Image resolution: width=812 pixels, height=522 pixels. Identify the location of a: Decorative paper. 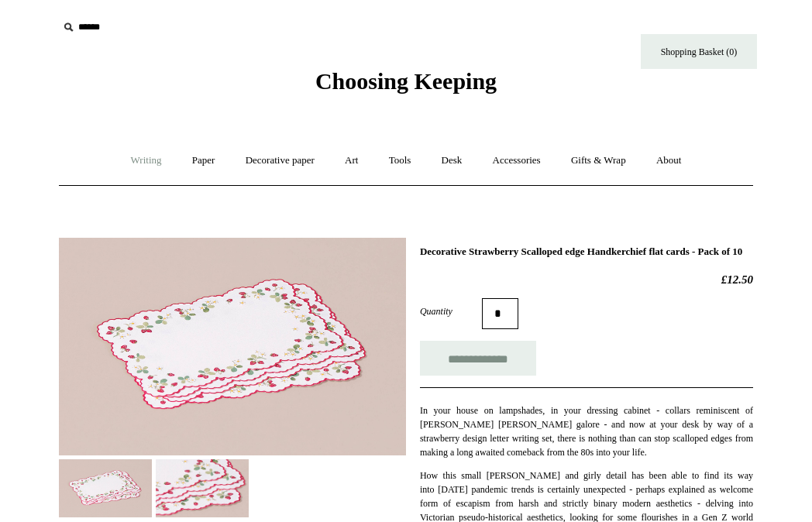
(280, 160).